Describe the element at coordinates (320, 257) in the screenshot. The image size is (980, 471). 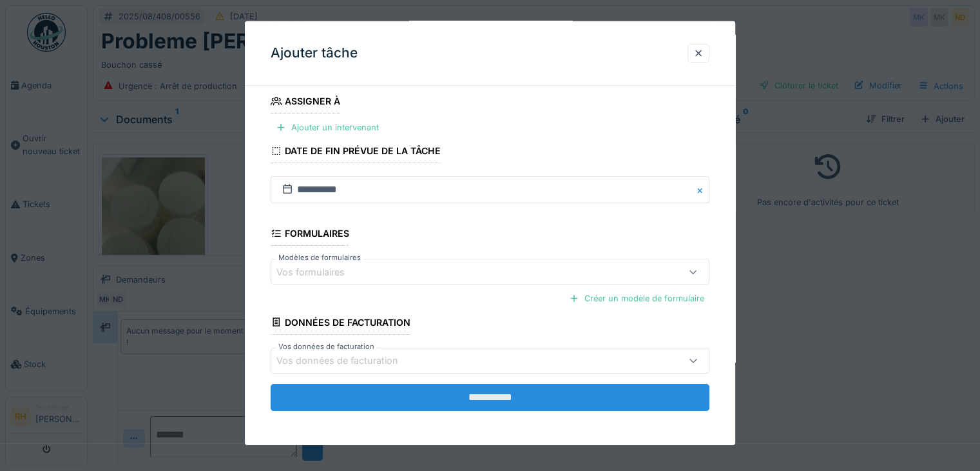
I see `label: Modèles de formulaires` at that location.